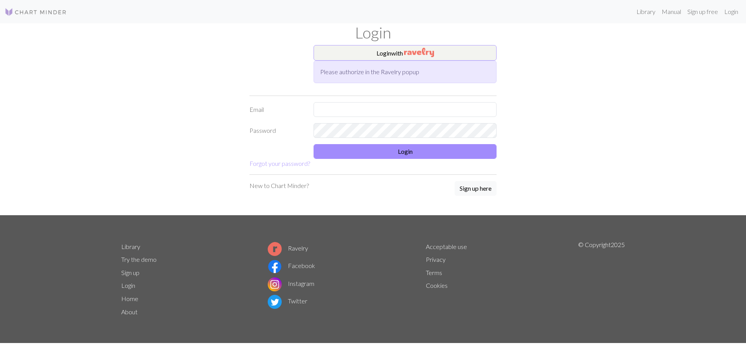 This screenshot has width=746, height=357. Describe the element at coordinates (436, 259) in the screenshot. I see `a: Privacy` at that location.